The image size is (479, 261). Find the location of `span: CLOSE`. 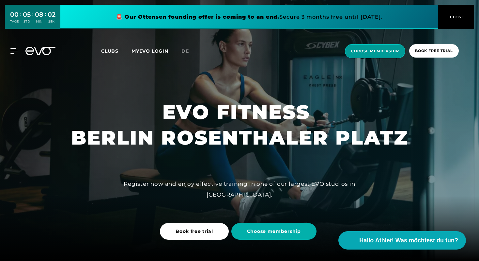

span: CLOSE is located at coordinates (456, 17).